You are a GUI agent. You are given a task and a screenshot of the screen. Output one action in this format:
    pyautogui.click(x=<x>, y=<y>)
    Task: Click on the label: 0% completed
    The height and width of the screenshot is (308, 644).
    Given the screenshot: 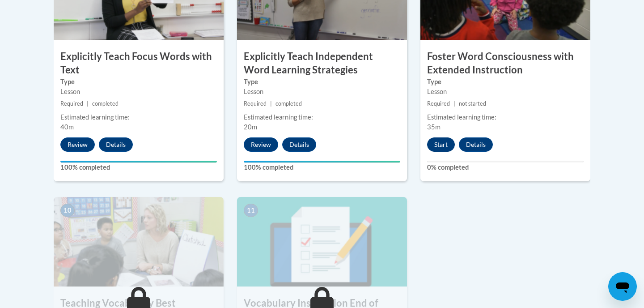 What is the action you would take?
    pyautogui.click(x=506, y=167)
    